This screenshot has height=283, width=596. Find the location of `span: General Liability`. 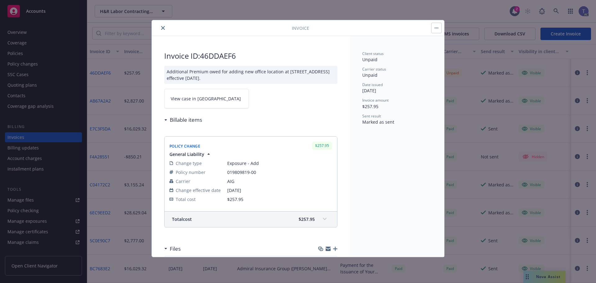

span: General Liability is located at coordinates (187, 154).